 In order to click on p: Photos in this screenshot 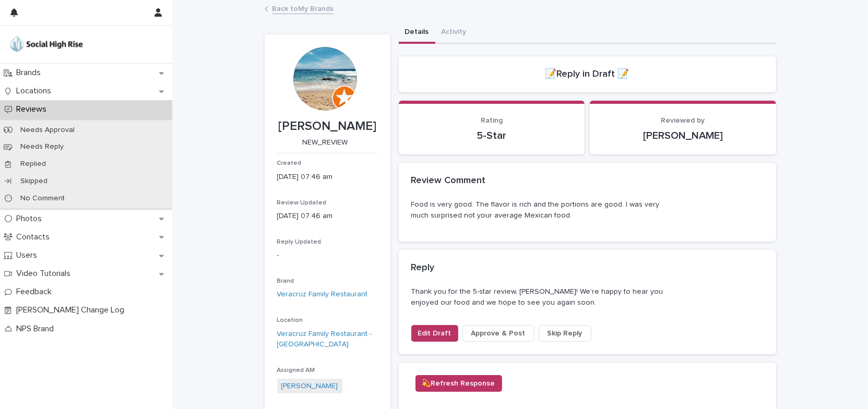, I will do `click(31, 219)`.